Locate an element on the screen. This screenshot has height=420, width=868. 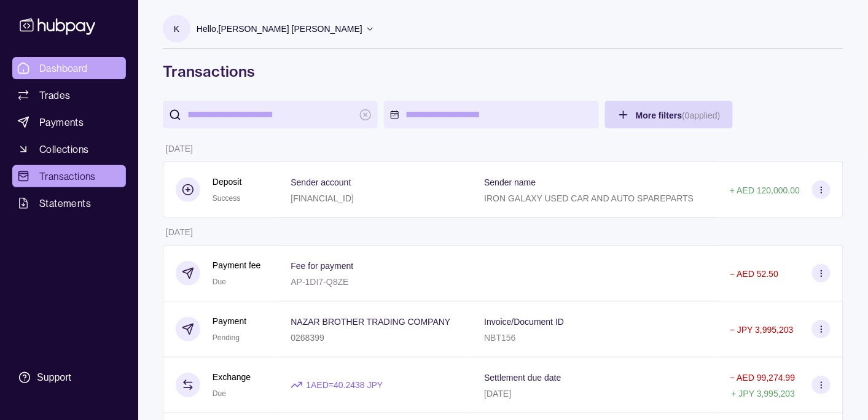
p: Deposit is located at coordinates (227, 182).